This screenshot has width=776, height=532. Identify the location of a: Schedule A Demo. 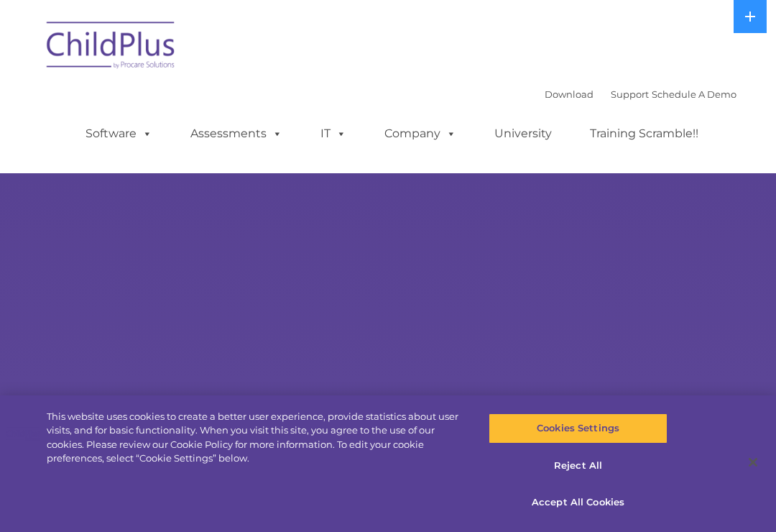
(694, 94).